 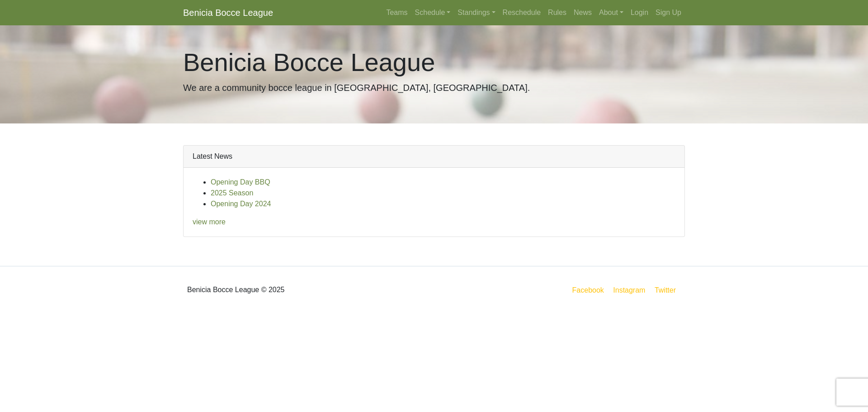 What do you see at coordinates (305, 290) in the screenshot?
I see `div: Benicia Bocce League © 2025` at bounding box center [305, 290].